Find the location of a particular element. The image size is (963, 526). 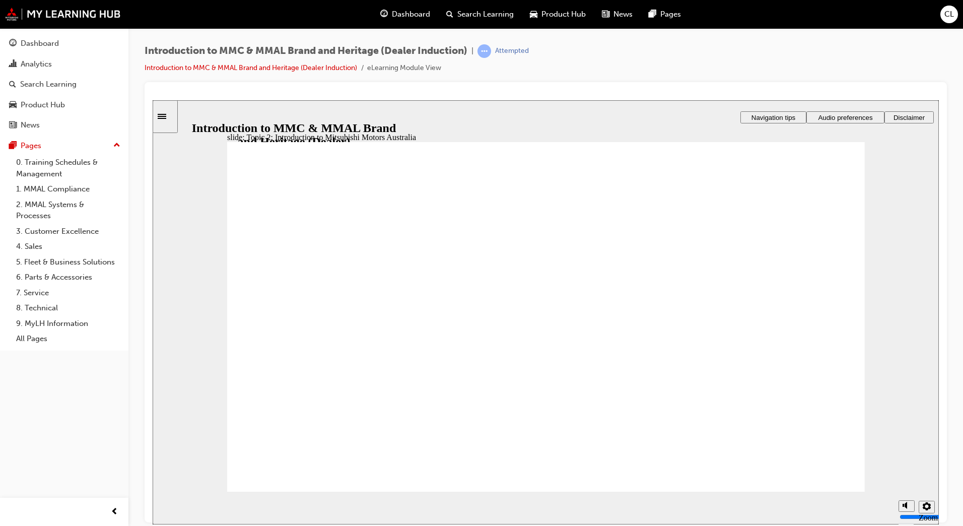

div: misc controls is located at coordinates (761, 407).